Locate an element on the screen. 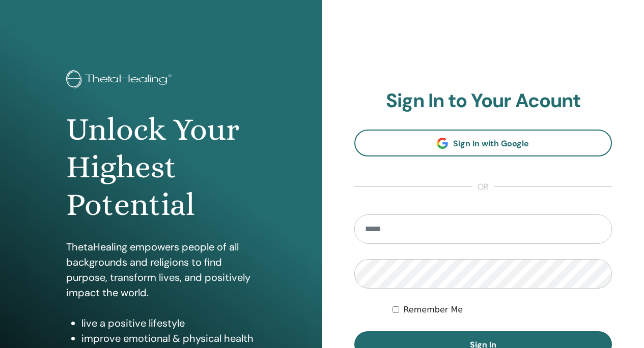 The image size is (644, 348). span: or is located at coordinates (483, 187).